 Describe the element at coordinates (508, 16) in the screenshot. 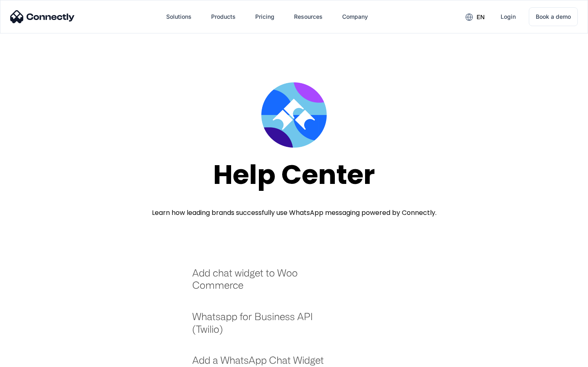

I see `a: Login` at that location.